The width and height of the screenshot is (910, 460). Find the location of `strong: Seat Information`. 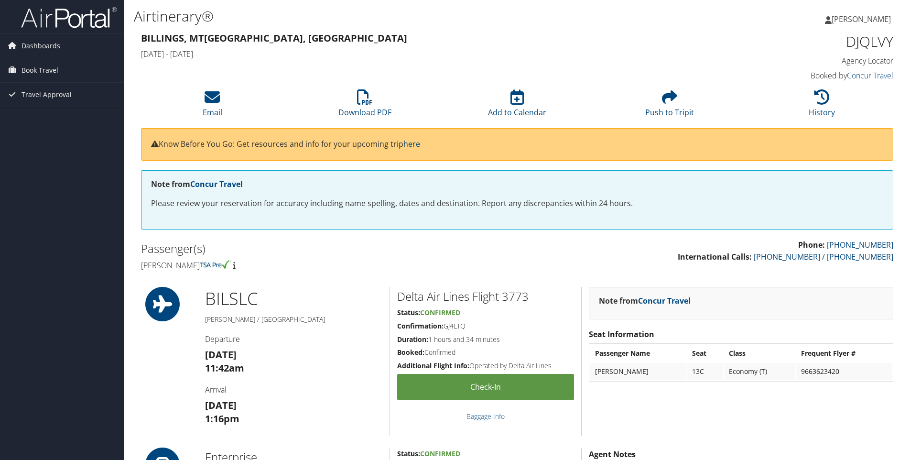

strong: Seat Information is located at coordinates (622, 334).